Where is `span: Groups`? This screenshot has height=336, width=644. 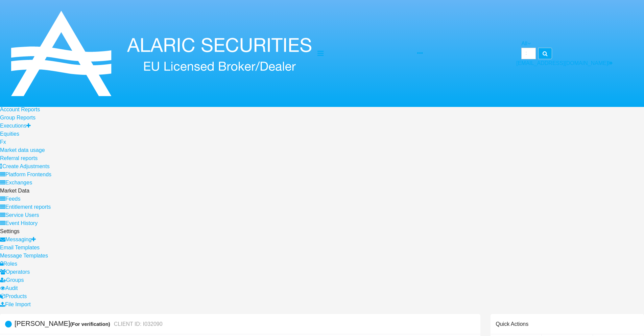 span: Groups is located at coordinates (15, 280).